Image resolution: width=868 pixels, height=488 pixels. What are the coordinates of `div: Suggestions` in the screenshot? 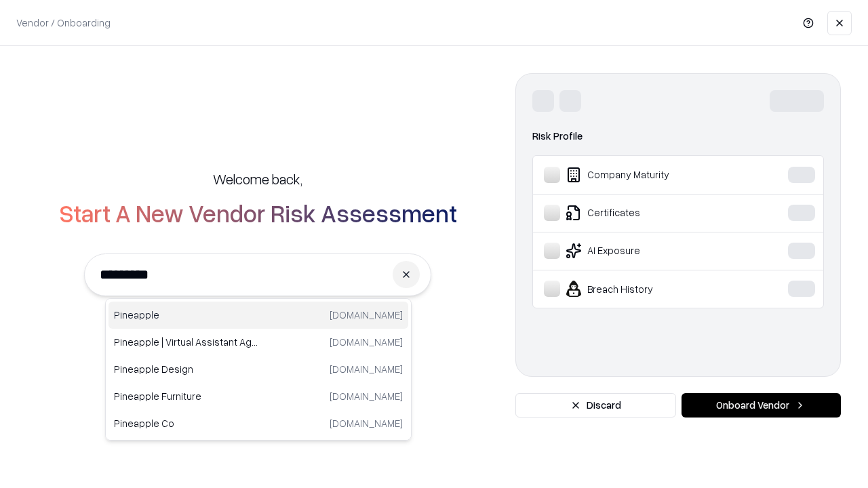 It's located at (258, 370).